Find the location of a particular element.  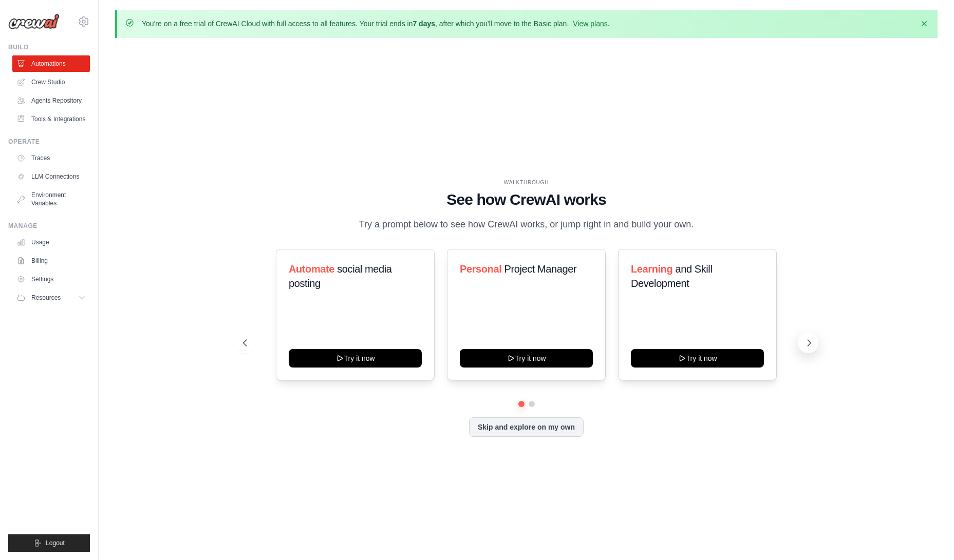

button: Logout is located at coordinates (49, 543).